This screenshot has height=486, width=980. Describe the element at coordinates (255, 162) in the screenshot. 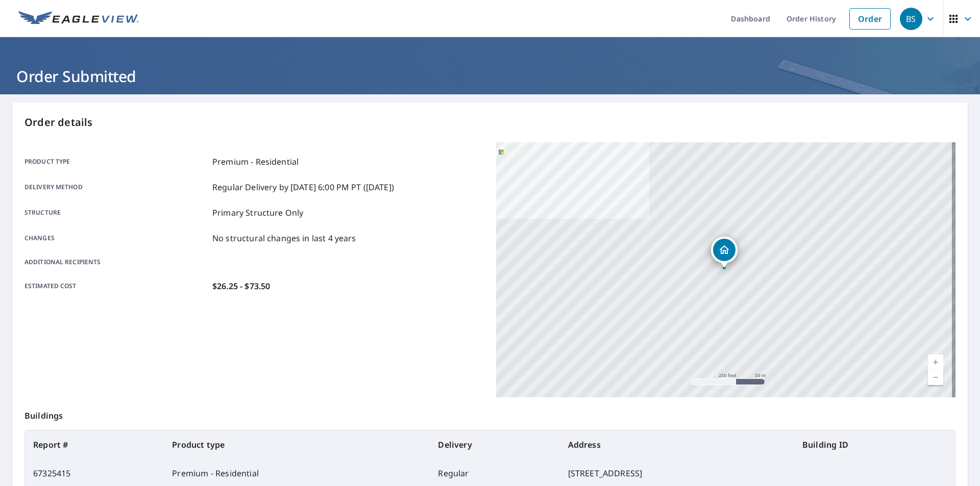

I see `p: Premium - Residential` at that location.